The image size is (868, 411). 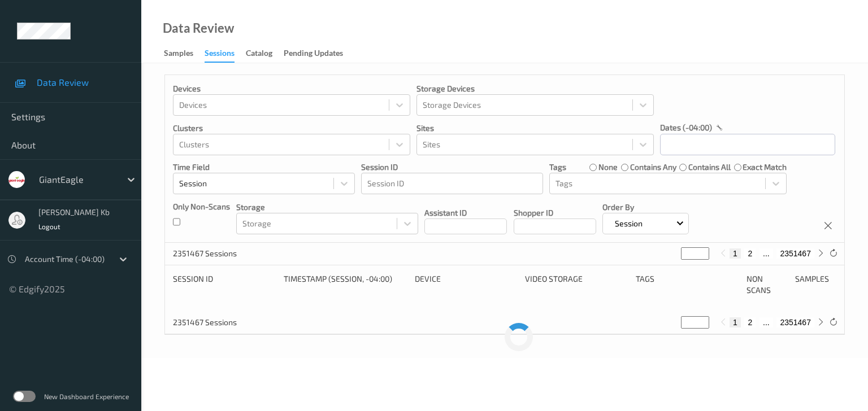 I want to click on p: Devices, so click(x=291, y=89).